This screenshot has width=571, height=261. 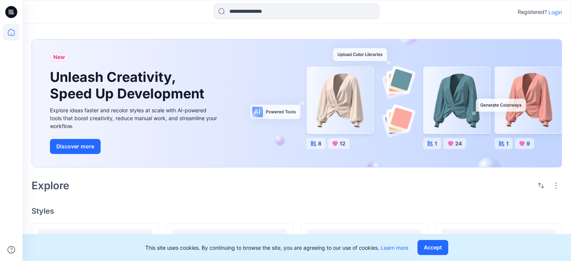 I want to click on h1: Unleash Creativity, Speed Up Development, so click(x=129, y=85).